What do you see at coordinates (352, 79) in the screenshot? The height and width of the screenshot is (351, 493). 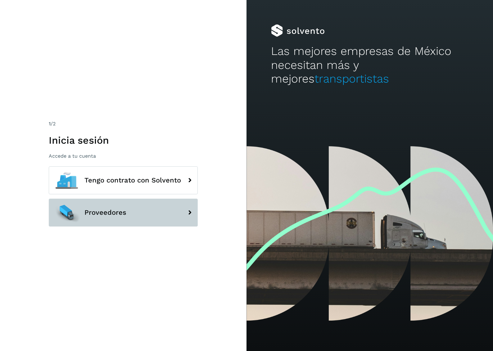 I see `span: transportistas` at bounding box center [352, 79].